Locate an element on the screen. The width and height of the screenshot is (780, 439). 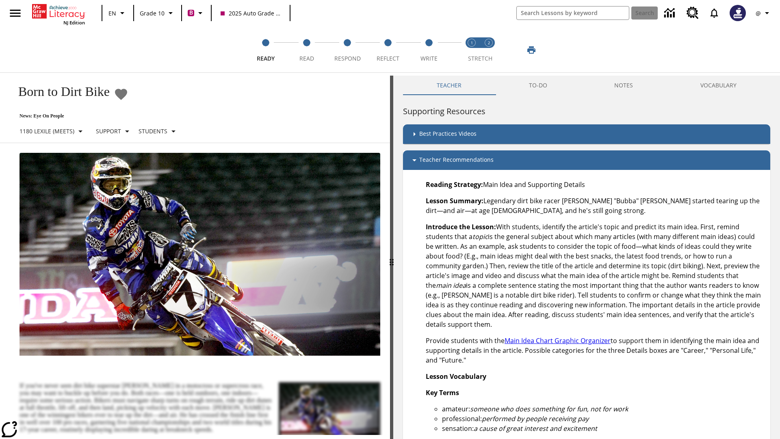
button: Open side menu is located at coordinates (15, 13).